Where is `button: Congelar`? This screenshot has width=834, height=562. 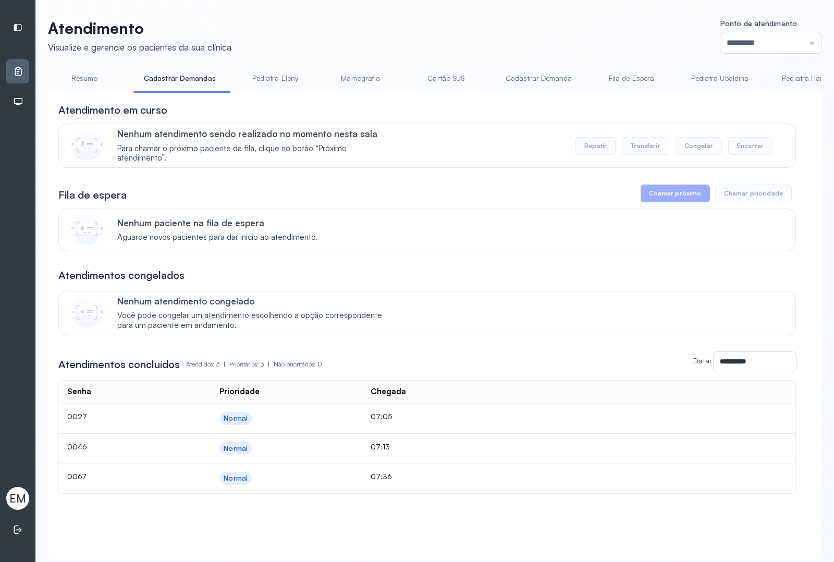
button: Congelar is located at coordinates (698, 146).